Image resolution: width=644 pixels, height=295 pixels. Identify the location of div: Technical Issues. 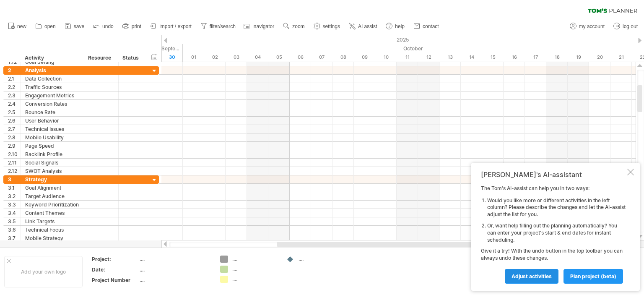
(52, 129).